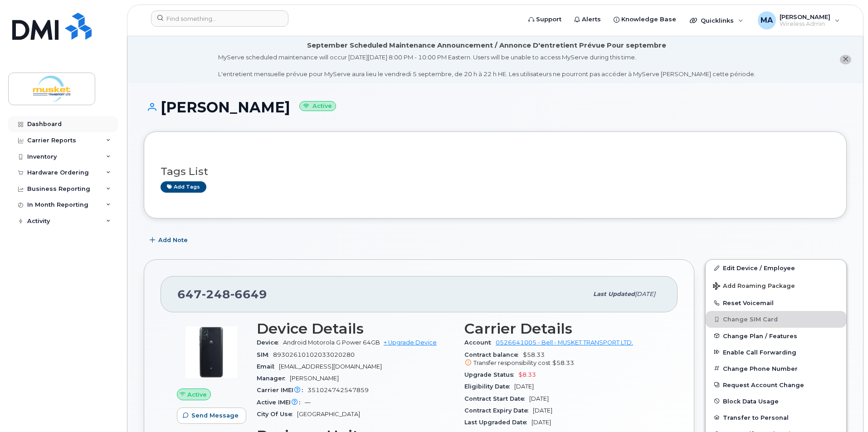 This screenshot has width=868, height=432. I want to click on span: Contract Start Date, so click(496, 398).